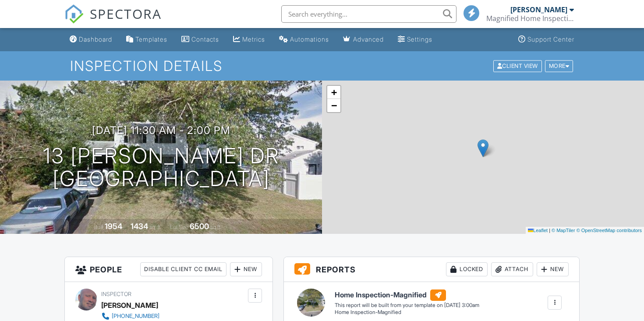 Image resolution: width=644 pixels, height=321 pixels. What do you see at coordinates (199, 226) in the screenshot?
I see `div: 6500` at bounding box center [199, 226].